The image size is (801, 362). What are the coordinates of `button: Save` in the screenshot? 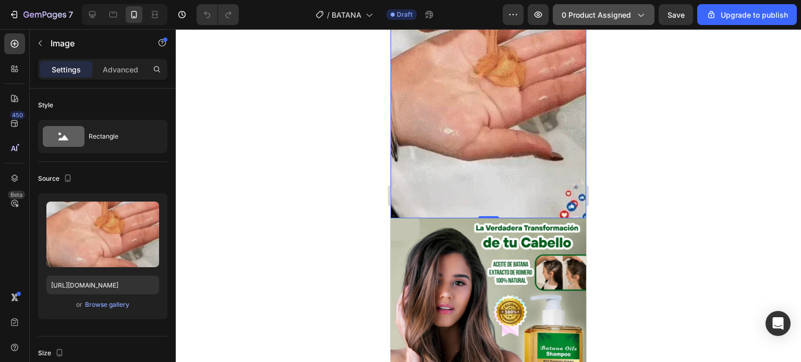 It's located at (675, 15).